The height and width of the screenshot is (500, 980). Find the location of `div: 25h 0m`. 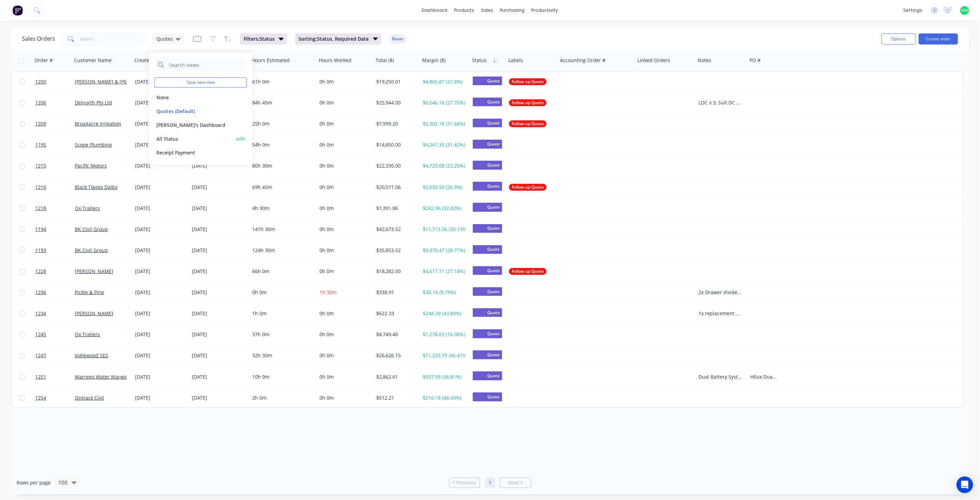

div: 25h 0m is located at coordinates (282, 124).